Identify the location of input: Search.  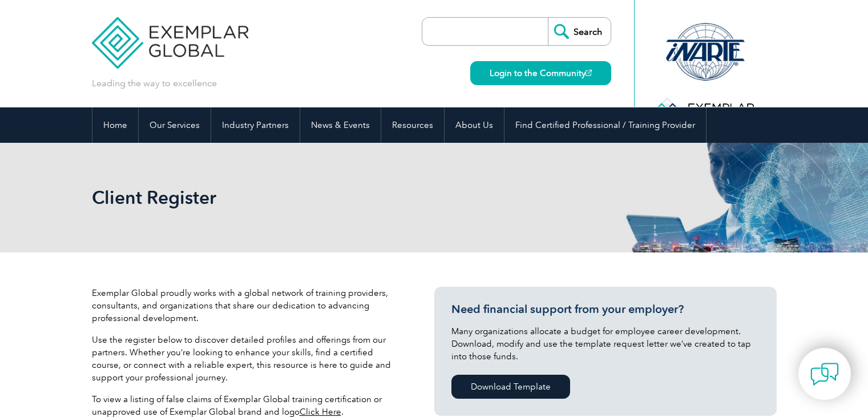
(579, 31).